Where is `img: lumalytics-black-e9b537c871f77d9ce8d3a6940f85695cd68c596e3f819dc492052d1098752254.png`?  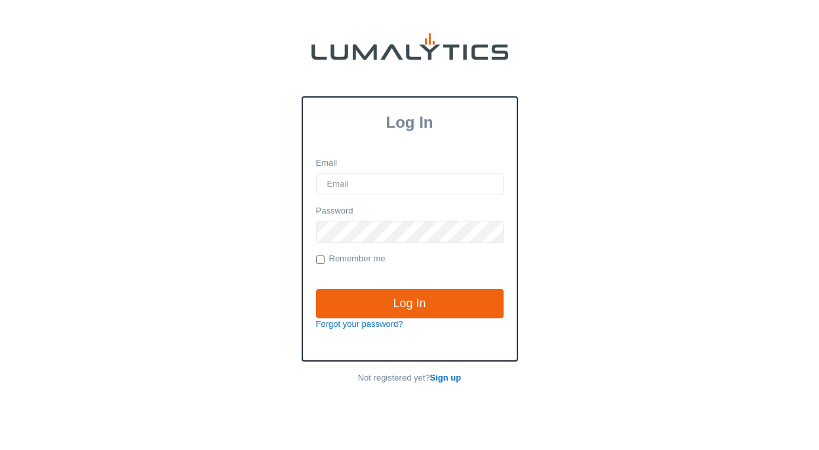 img: lumalytics-black-e9b537c871f77d9ce8d3a6940f85695cd68c596e3f819dc492052d1098752254.png is located at coordinates (410, 47).